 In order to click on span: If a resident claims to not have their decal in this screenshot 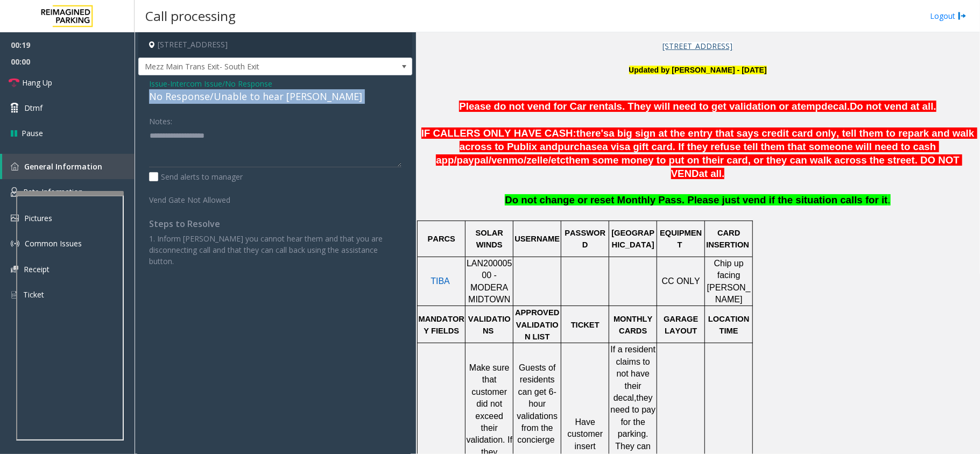, I will do `click(635, 373)`.